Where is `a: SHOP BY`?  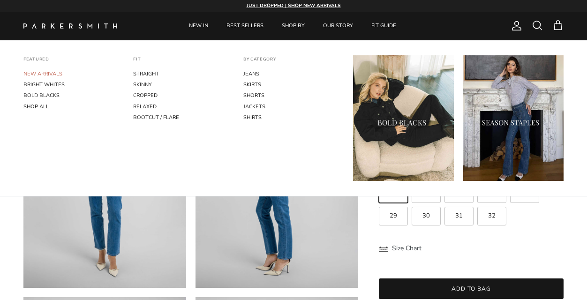 a: SHOP BY is located at coordinates (293, 26).